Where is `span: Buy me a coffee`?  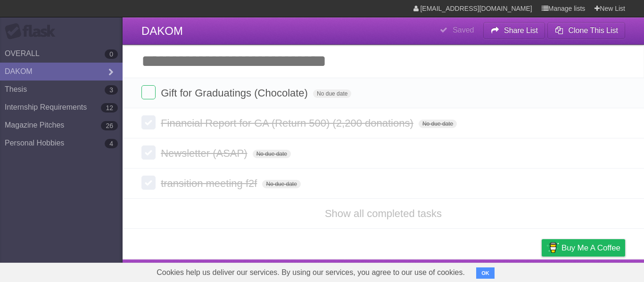 span: Buy me a coffee is located at coordinates (590, 248).